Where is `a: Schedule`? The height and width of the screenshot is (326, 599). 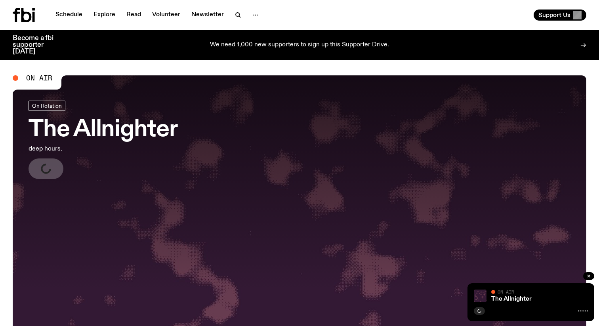 a: Schedule is located at coordinates (69, 15).